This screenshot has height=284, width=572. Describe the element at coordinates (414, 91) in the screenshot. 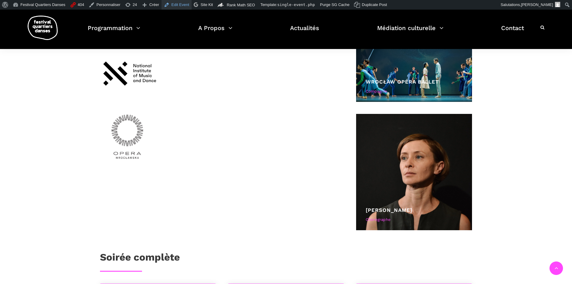

I see `div: Compagnie` at that location.